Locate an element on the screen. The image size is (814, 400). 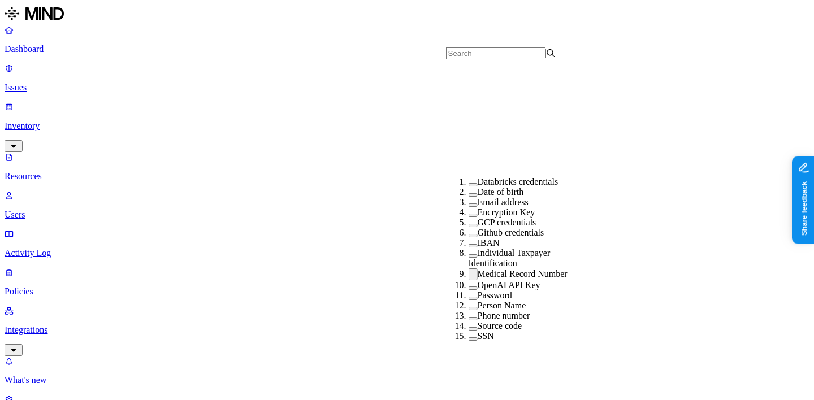
a: Resources is located at coordinates (407, 167).